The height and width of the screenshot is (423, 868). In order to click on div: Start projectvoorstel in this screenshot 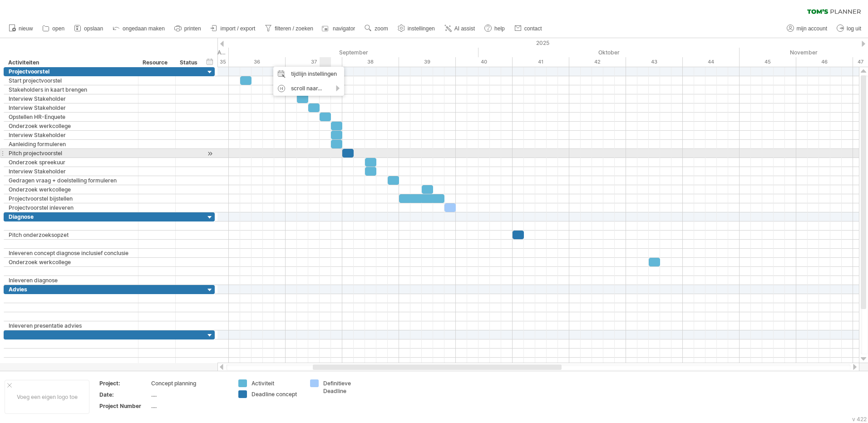, I will do `click(71, 80)`.